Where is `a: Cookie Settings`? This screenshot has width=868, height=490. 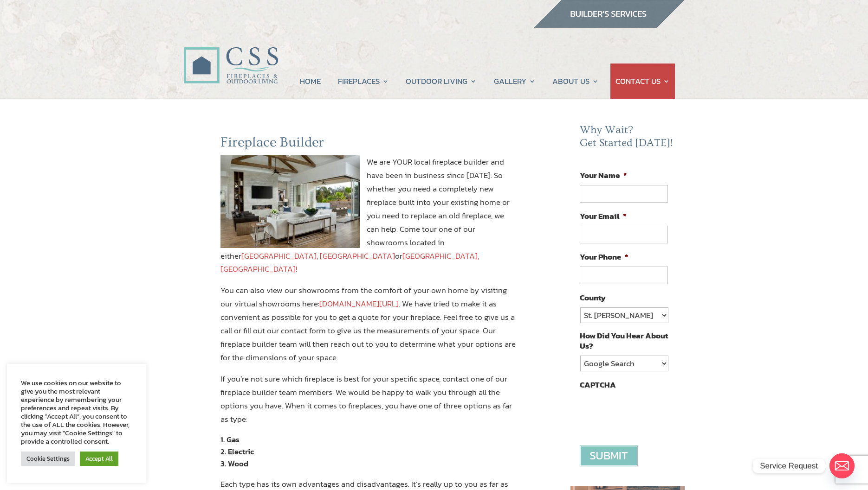
a: Cookie Settings is located at coordinates (48, 459).